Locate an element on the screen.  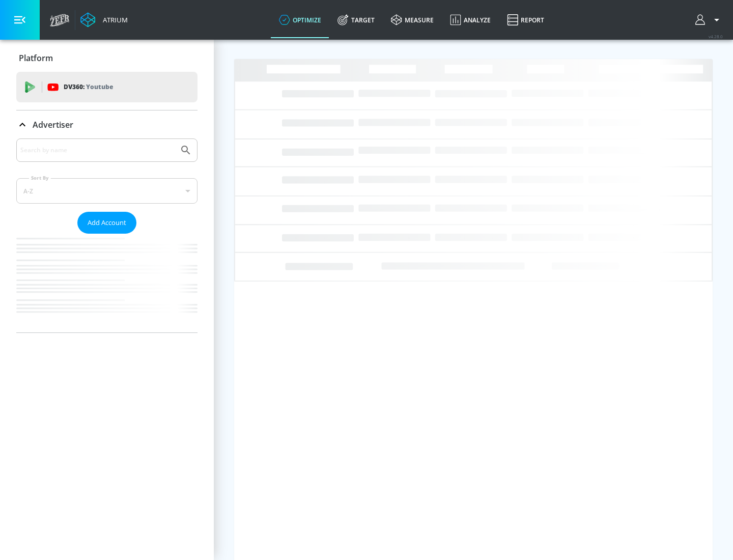
div: A-Z is located at coordinates (107, 191).